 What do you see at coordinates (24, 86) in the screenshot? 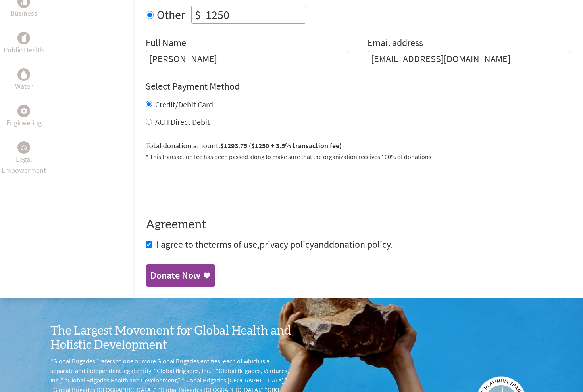
I see `p: Water` at bounding box center [24, 86].